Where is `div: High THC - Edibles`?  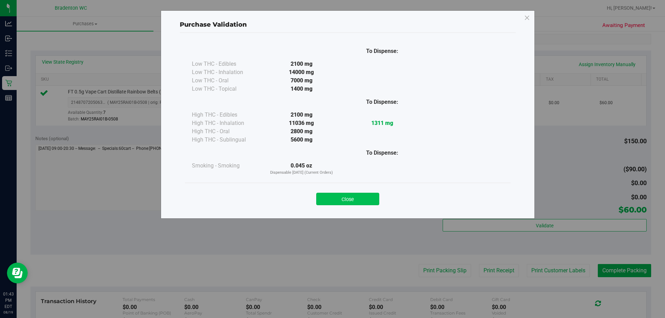 div: High THC - Edibles is located at coordinates (227, 115).